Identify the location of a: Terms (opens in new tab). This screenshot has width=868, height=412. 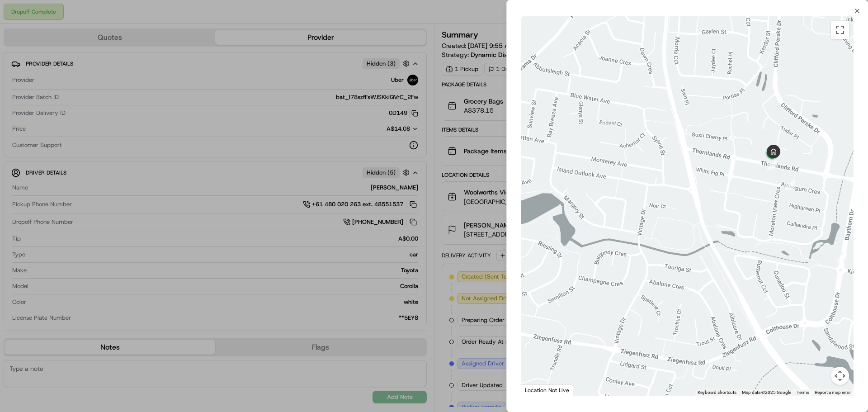
(803, 392).